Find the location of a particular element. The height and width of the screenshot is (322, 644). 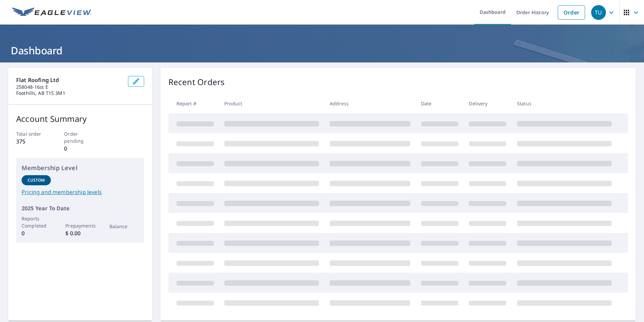

p: Recent Orders is located at coordinates (197, 82).